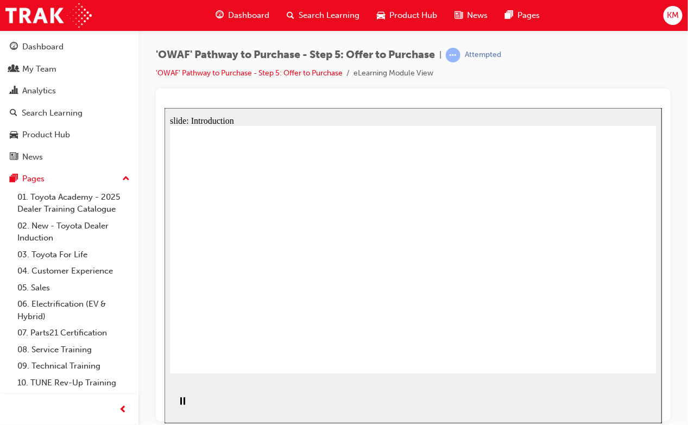 This screenshot has height=425, width=688. What do you see at coordinates (73, 366) in the screenshot?
I see `a: 09. Technical Training` at bounding box center [73, 366].